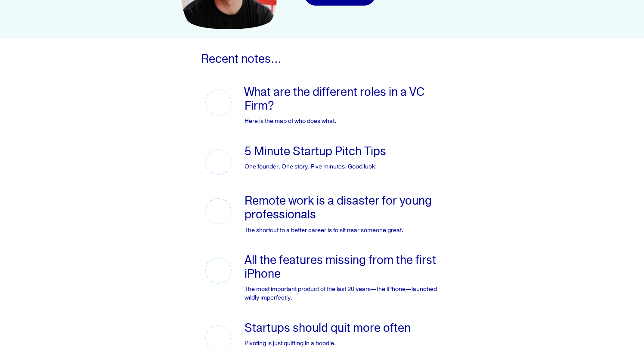 This screenshot has height=349, width=644. Describe the element at coordinates (344, 167) in the screenshot. I see `p: One founder. One story. Five minutes. Good luck.` at that location.